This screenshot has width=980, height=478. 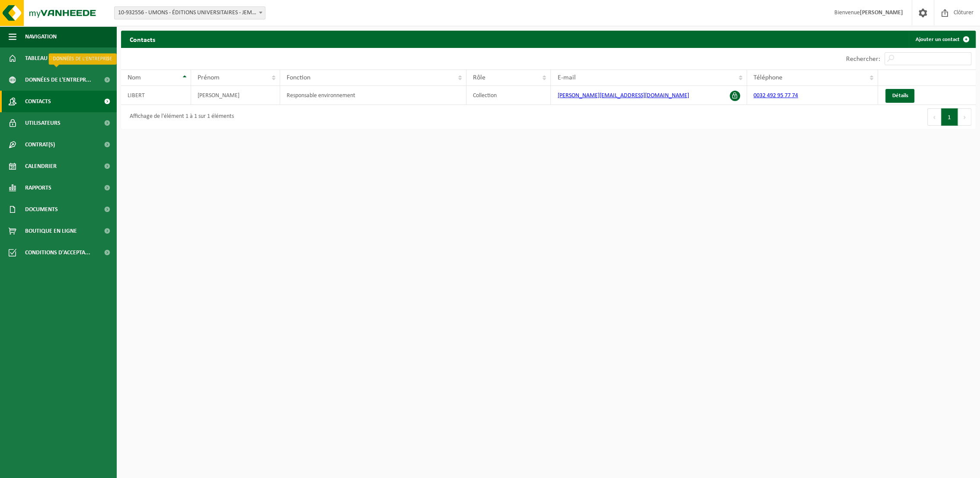 What do you see at coordinates (40, 166) in the screenshot?
I see `span: Calendrier` at bounding box center [40, 166].